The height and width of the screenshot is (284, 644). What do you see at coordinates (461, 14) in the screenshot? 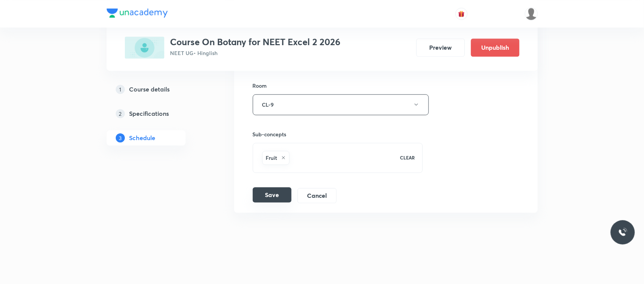
I see `button: avatar` at bounding box center [461, 14].